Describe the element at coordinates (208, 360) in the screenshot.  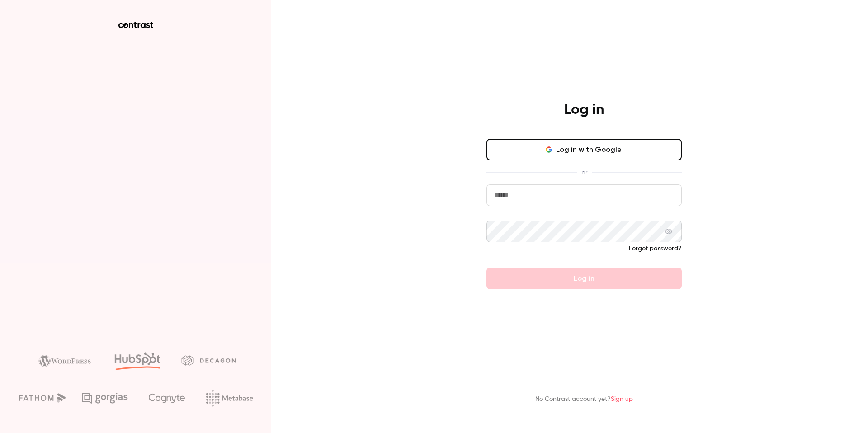
I see `img: decagon` at that location.